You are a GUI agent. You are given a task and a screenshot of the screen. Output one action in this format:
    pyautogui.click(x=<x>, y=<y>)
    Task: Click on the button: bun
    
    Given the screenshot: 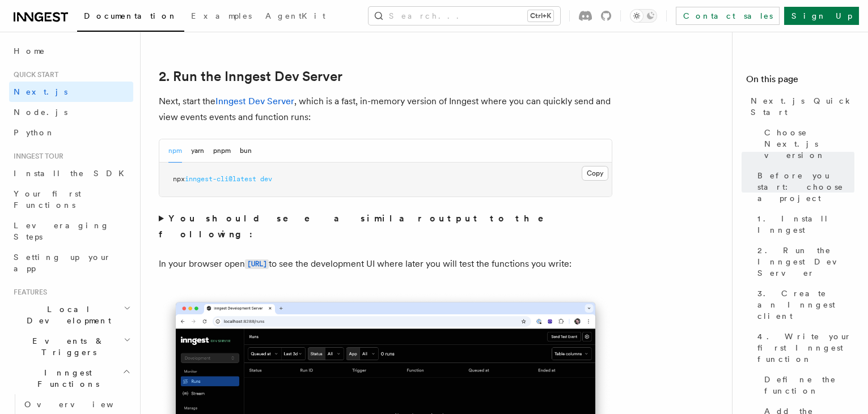 What is the action you would take?
    pyautogui.click(x=246, y=150)
    